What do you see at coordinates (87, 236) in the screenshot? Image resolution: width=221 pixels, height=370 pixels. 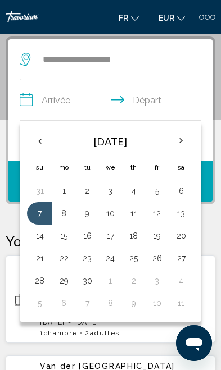 I see `button: Day 16` at bounding box center [87, 236].